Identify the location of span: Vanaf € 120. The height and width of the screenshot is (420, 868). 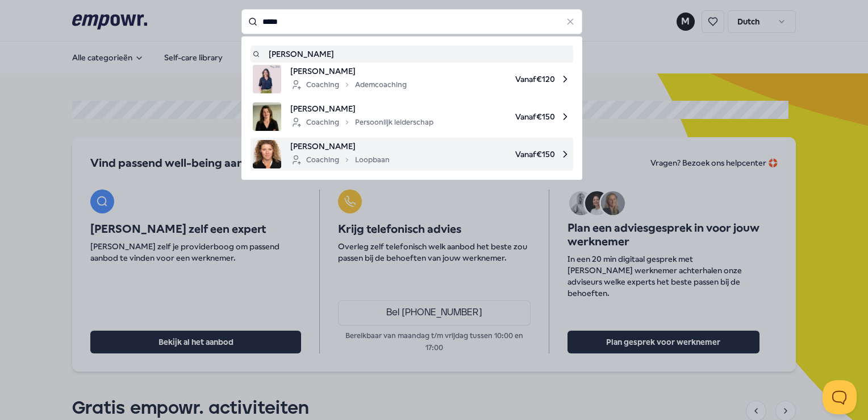
(493, 79).